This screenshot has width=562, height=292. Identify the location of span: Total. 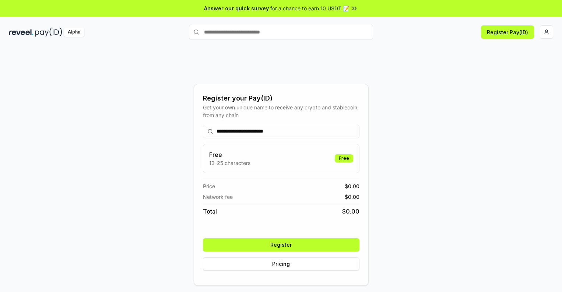
(210, 212).